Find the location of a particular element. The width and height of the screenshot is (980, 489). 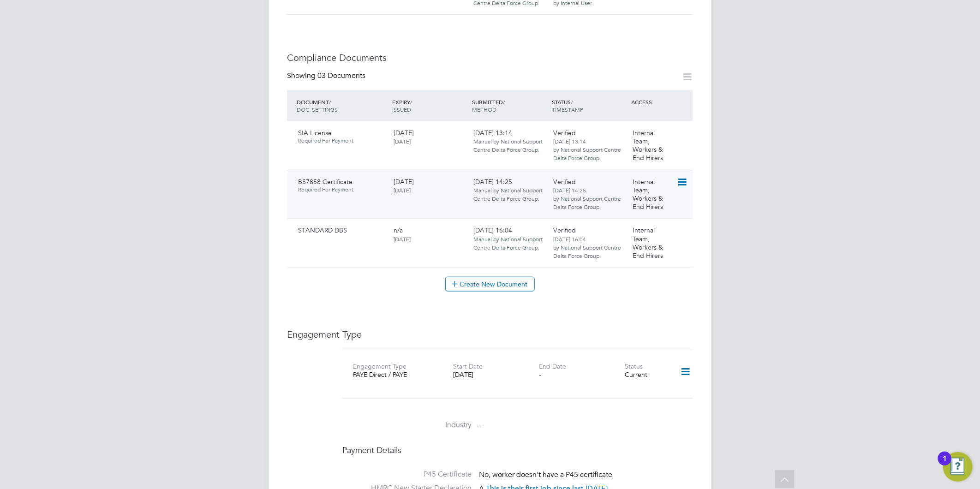

label: Engagement Type is located at coordinates (380, 366).